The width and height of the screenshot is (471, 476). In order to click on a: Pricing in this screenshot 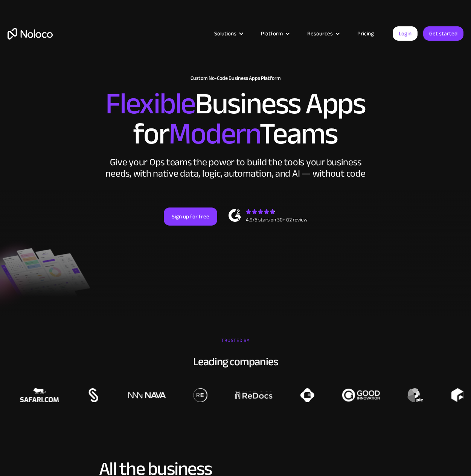, I will do `click(366, 34)`.